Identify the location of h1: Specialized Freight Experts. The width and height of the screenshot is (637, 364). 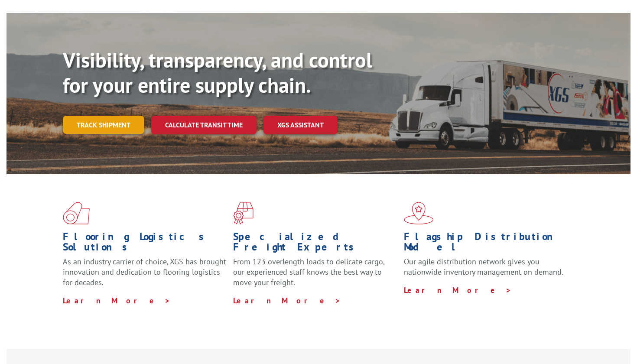
(315, 244).